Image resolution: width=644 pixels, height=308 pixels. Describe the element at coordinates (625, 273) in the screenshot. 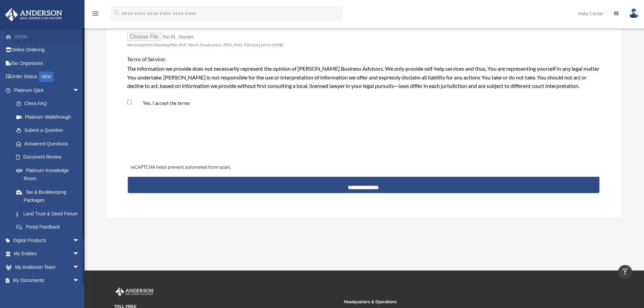

I see `a: vertical_align_top` at that location.